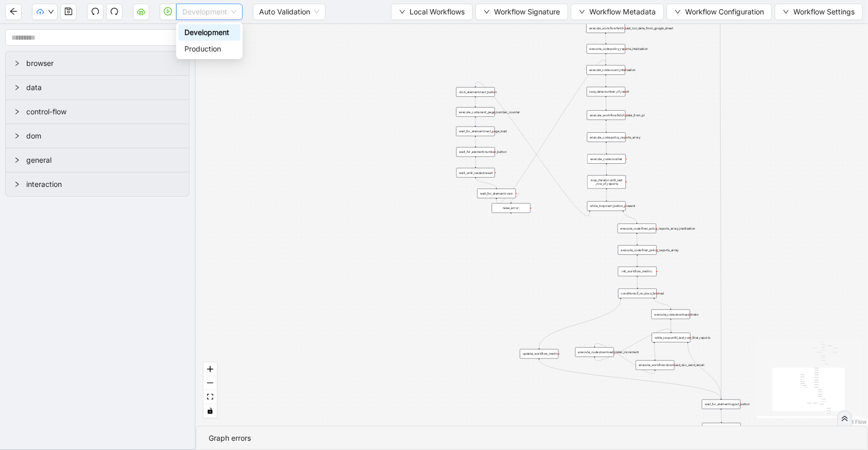 The height and width of the screenshot is (450, 868). Describe the element at coordinates (532, 438) in the screenshot. I see `div: Graph errors` at that location.